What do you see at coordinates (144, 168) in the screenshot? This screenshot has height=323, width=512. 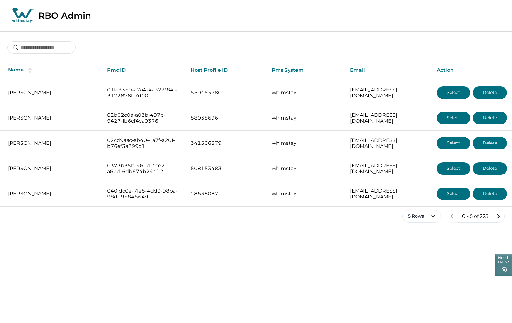 I see `p: 0373b35b-461d-4ce2-a6bd-6db674b24412` at bounding box center [144, 168].